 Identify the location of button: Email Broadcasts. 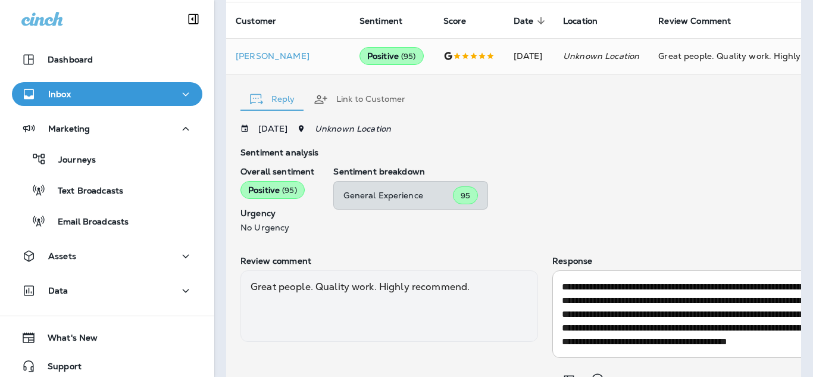
(107, 221).